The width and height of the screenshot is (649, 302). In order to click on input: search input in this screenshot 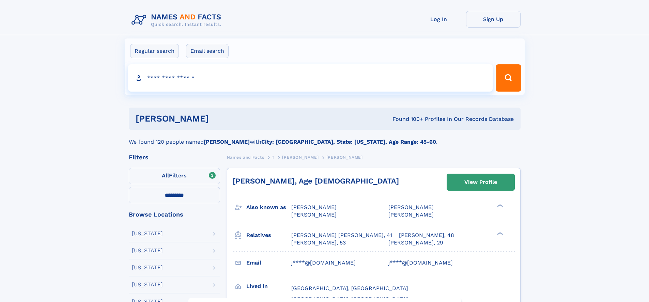, I will do `click(310, 78)`.